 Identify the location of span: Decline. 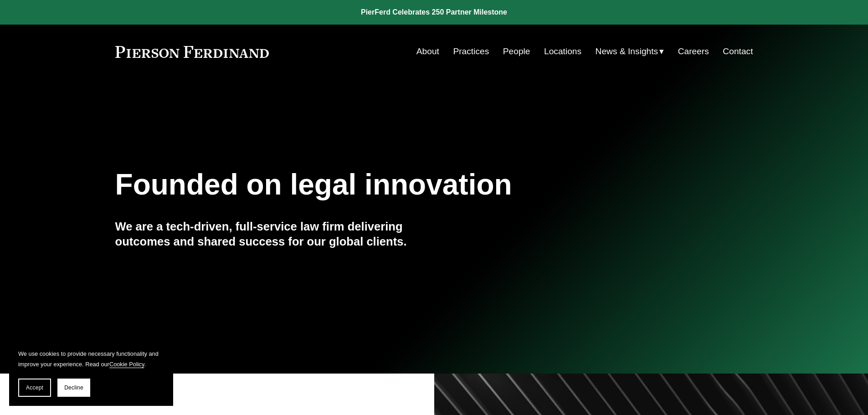
(74, 388).